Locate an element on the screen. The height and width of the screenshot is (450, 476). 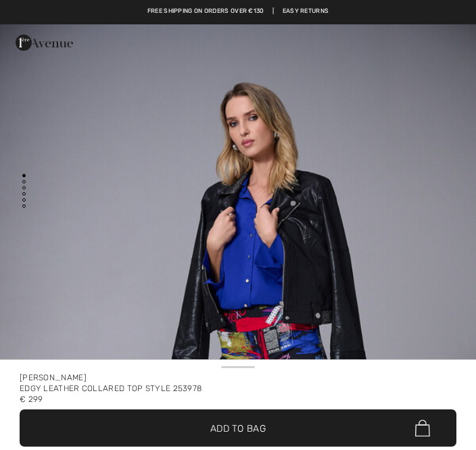
a: Free shipping on orders over €130 is located at coordinates (206, 11).